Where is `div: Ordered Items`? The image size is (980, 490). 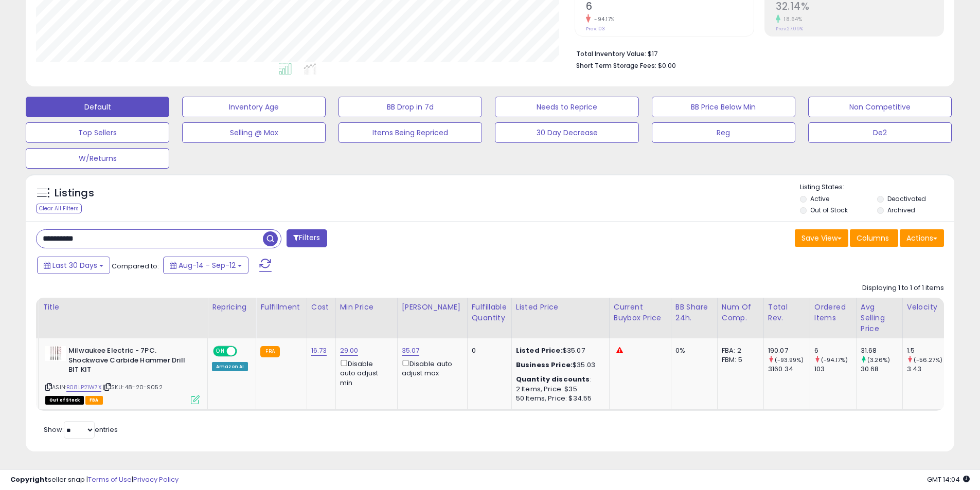 div: Ordered Items is located at coordinates (833, 313).